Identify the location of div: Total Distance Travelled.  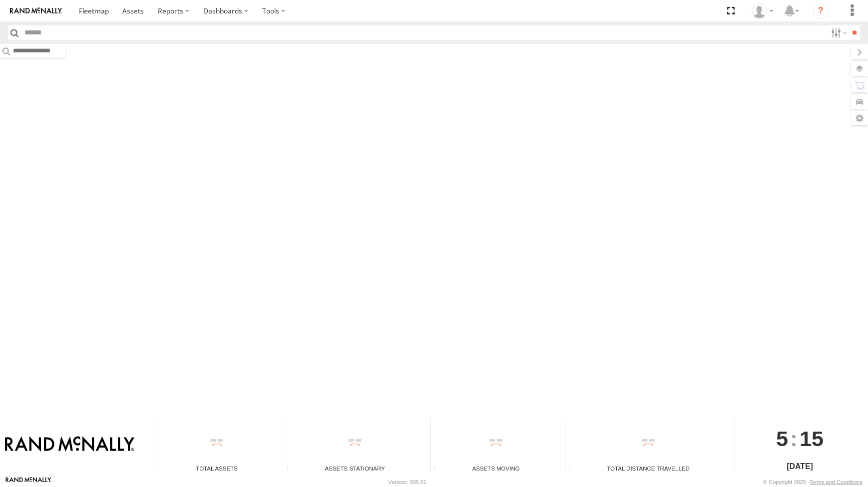
(648, 469).